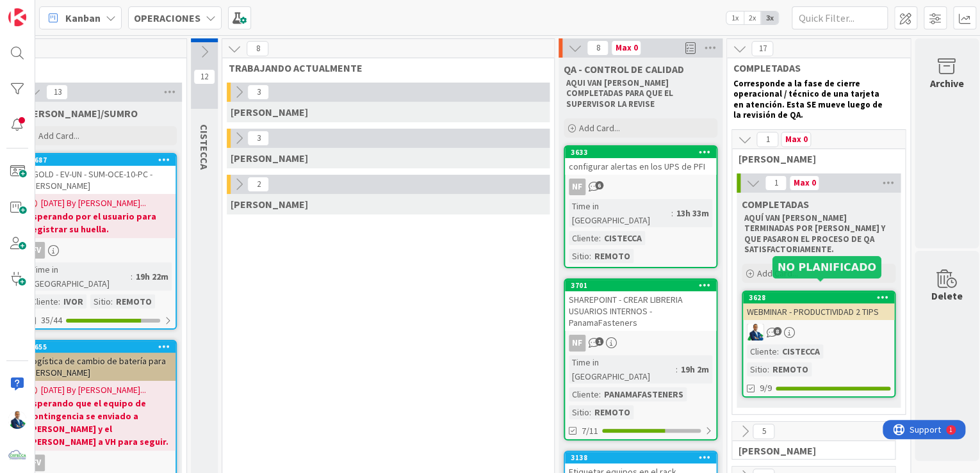 This screenshot has width=980, height=473. Describe the element at coordinates (946, 296) in the screenshot. I see `div: Delete` at that location.